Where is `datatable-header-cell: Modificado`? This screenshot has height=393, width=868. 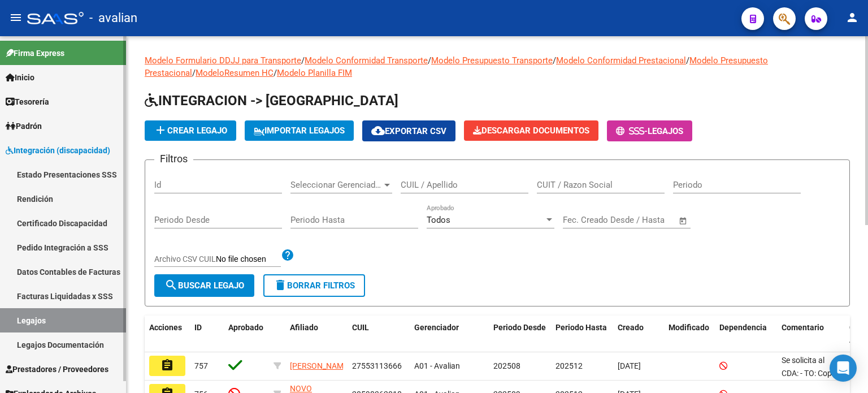 datatable-header-cell: Modificado is located at coordinates (690, 334).